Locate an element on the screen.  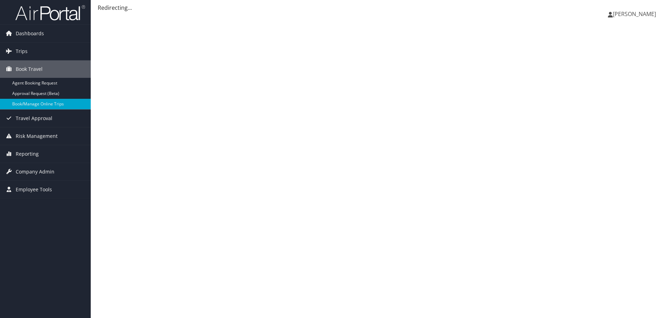
span: Dashboards is located at coordinates (30, 34).